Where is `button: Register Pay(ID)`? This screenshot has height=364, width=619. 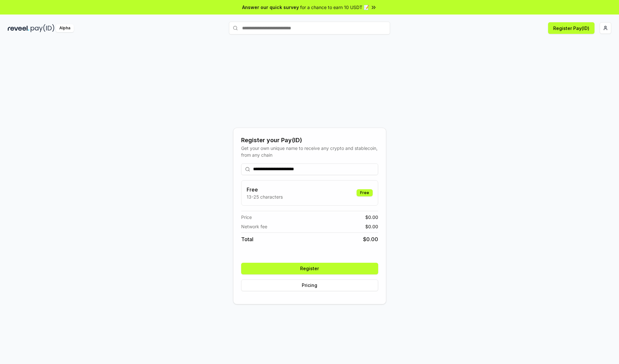
button: Register Pay(ID) is located at coordinates (571, 28).